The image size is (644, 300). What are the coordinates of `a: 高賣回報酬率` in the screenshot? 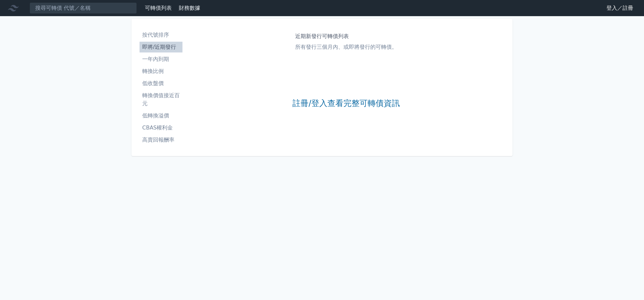 It's located at (161, 140).